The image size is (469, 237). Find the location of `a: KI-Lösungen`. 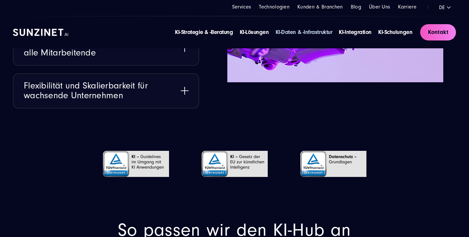

a: KI-Lösungen is located at coordinates (255, 32).